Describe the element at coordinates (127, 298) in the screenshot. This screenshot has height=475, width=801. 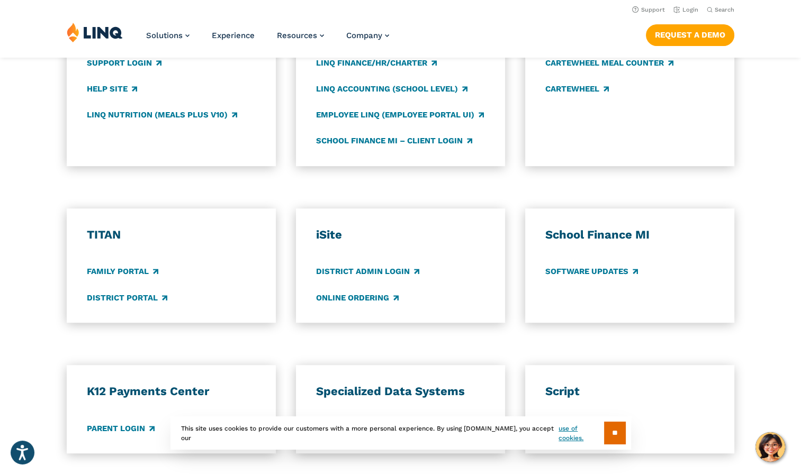
I see `a: District Portal` at that location.